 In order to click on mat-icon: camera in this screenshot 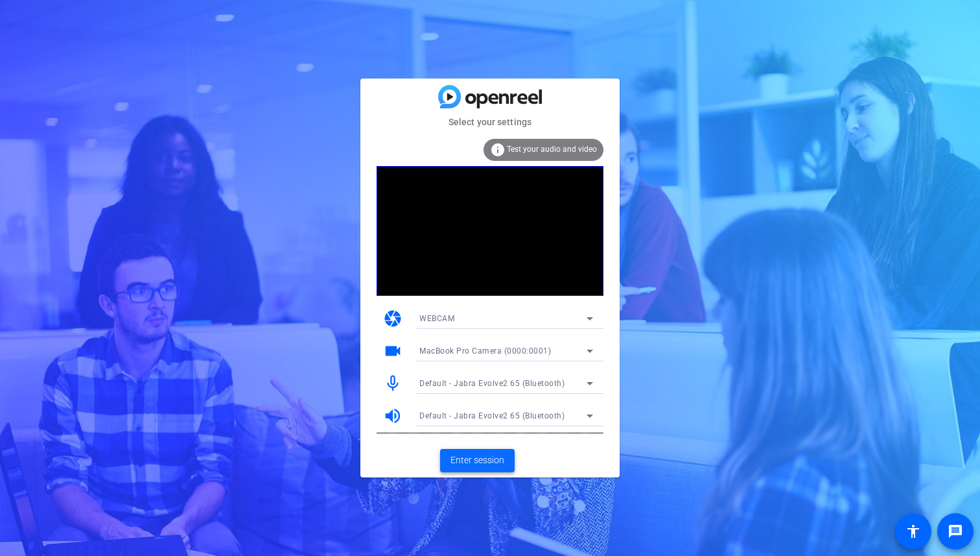, I will do `click(393, 319)`.